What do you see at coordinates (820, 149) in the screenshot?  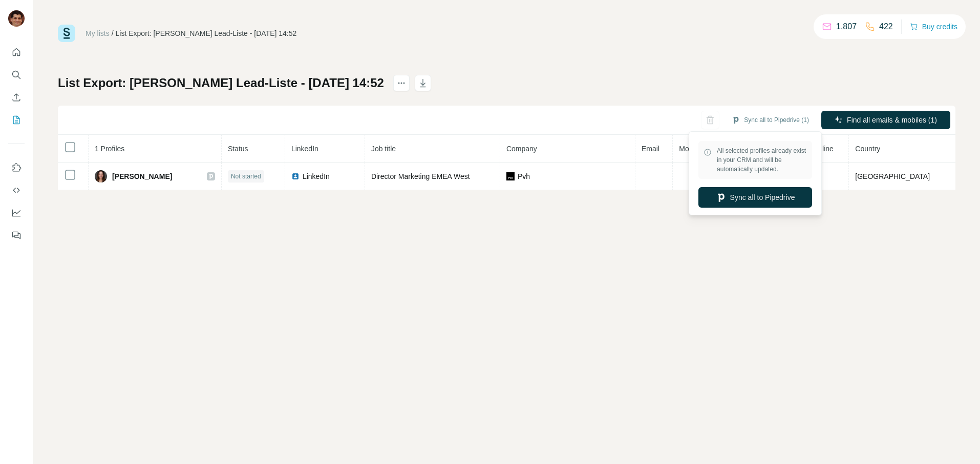 I see `span: Landline` at bounding box center [820, 149].